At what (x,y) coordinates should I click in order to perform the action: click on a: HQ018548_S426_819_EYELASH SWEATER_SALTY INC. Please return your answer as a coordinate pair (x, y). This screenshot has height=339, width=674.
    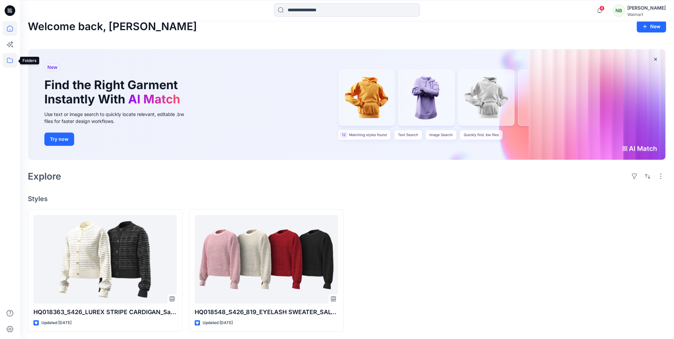
    Looking at the image, I should click on (266, 259).